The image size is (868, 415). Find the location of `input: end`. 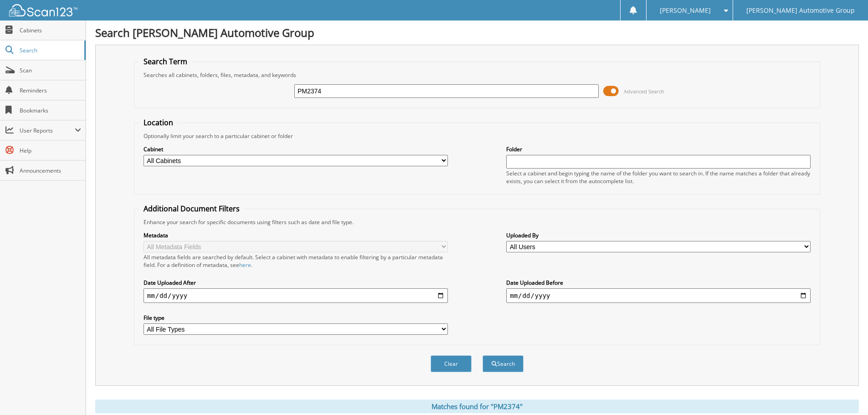

input: end is located at coordinates (659, 296).